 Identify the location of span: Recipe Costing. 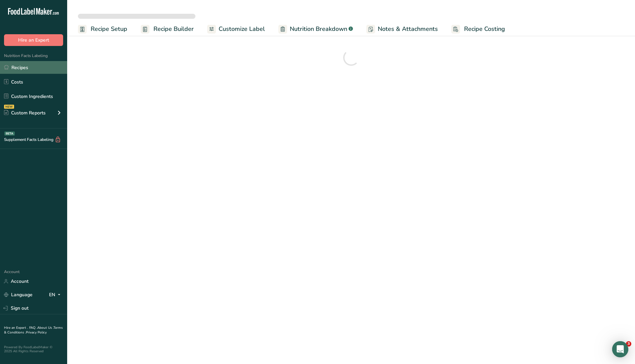
(485, 29).